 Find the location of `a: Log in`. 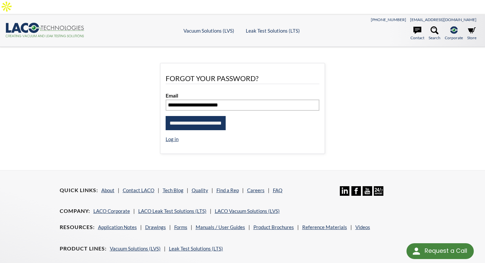

a: Log in is located at coordinates (172, 139).